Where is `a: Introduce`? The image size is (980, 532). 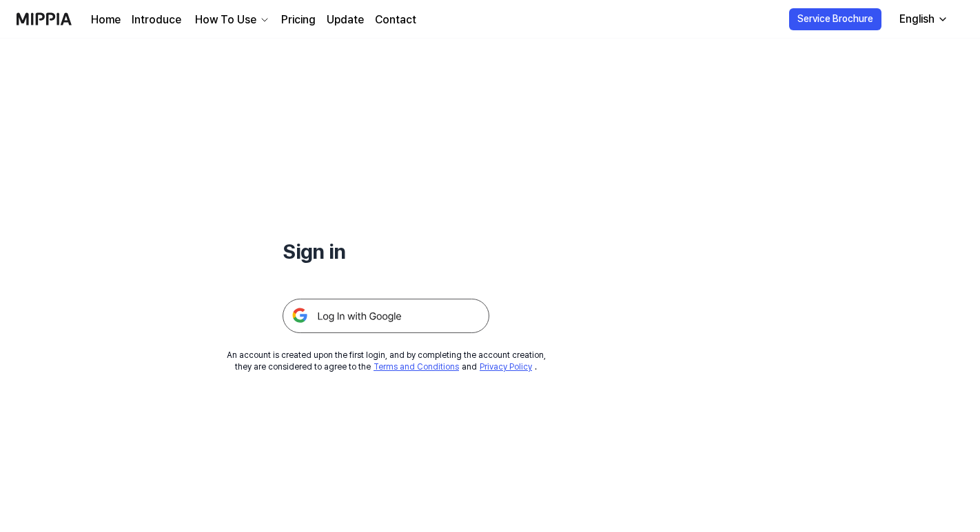
a: Introduce is located at coordinates (156, 20).